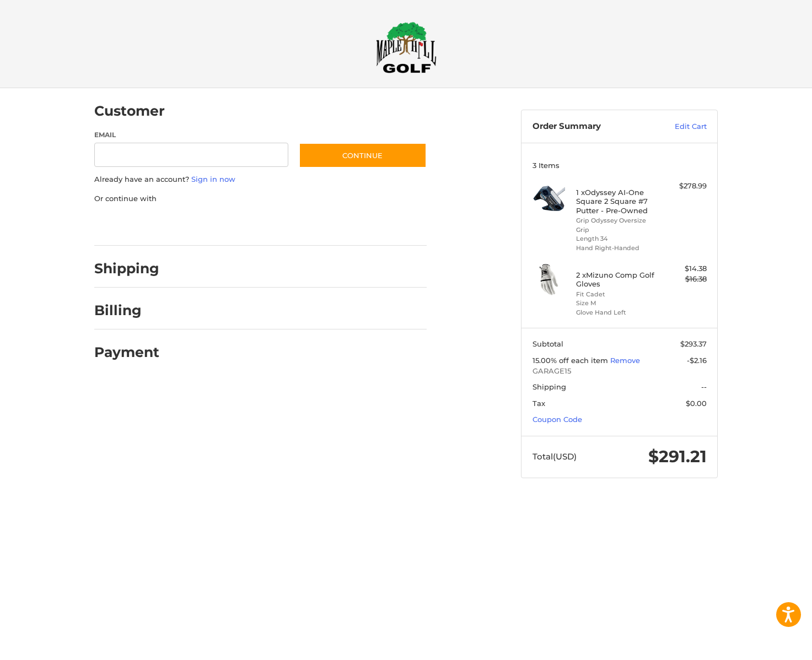  Describe the element at coordinates (549, 387) in the screenshot. I see `span: Shipping` at that location.